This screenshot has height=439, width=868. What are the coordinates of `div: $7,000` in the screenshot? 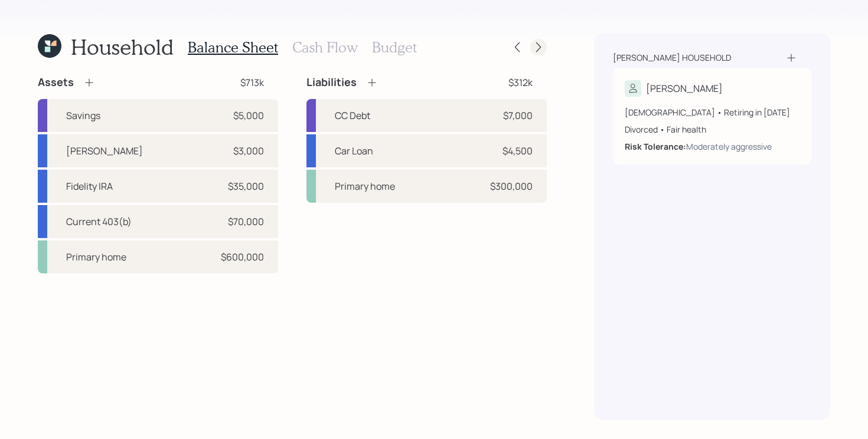 It's located at (517, 116).